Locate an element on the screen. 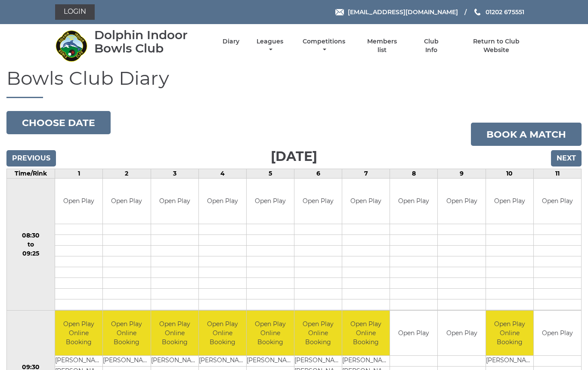  td: Time/Rink is located at coordinates (31, 174).